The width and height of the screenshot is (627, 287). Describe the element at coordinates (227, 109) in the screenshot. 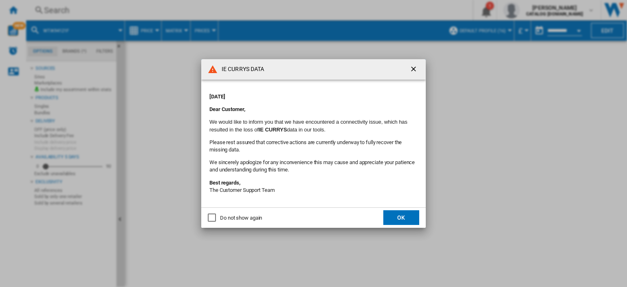

I see `strong: Dear Customer,` at that location.